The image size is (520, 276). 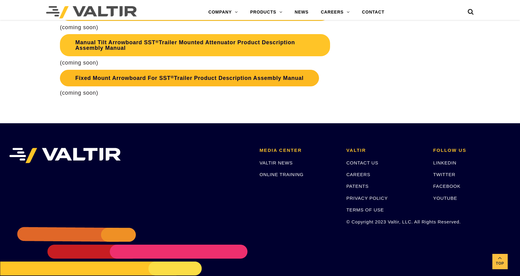 I want to click on a: Fixed Mount Arrowboard For SST®Trailer Product Description Assembly Manual, so click(x=189, y=78).